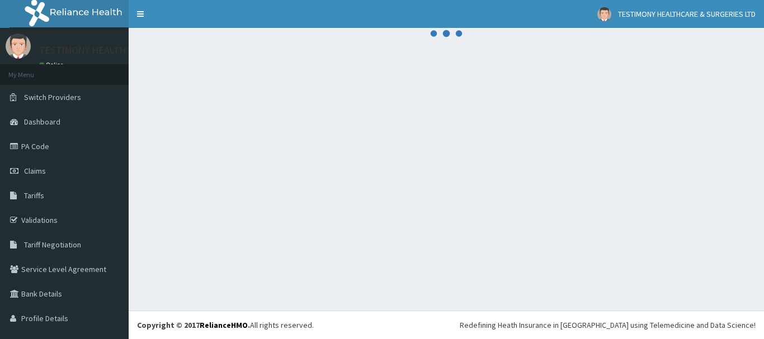  I want to click on svg: audio-loading, so click(446, 34).